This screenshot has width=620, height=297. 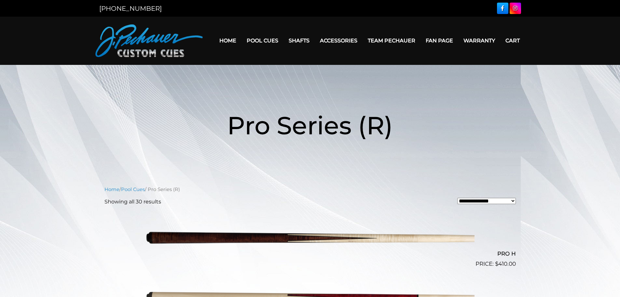 What do you see at coordinates (310, 189) in the screenshot?
I see `nav: Breadcrumb` at bounding box center [310, 189].